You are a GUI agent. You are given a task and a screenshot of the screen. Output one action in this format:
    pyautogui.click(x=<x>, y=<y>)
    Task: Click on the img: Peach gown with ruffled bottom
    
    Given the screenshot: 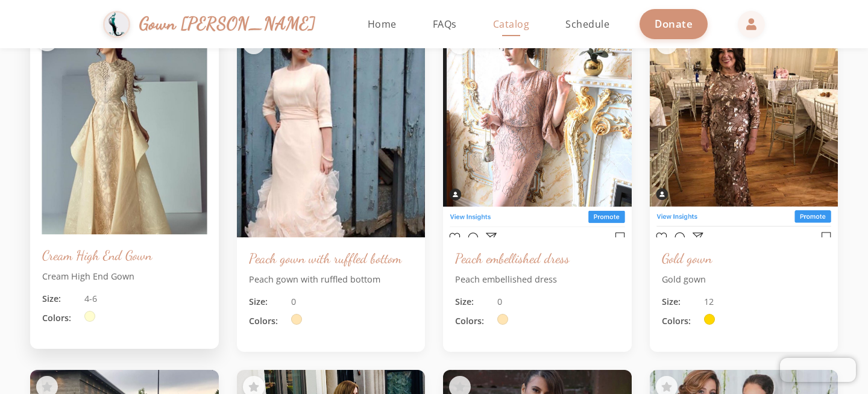 What is the action you would take?
    pyautogui.click(x=331, y=132)
    